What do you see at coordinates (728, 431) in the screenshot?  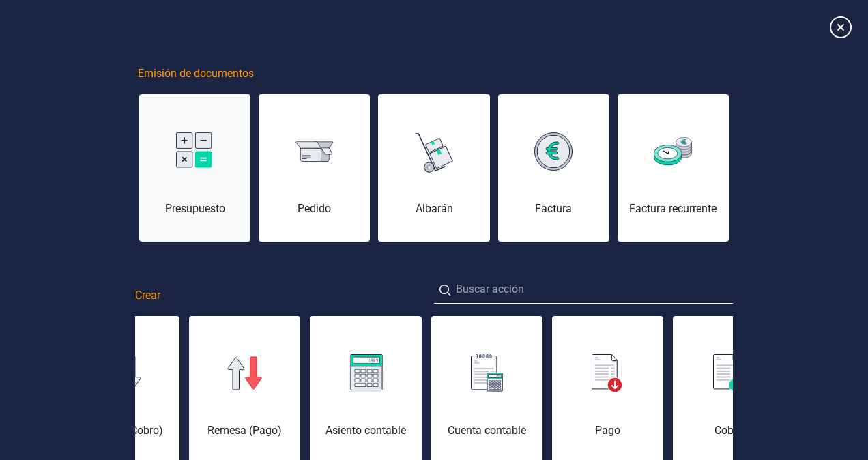 I see `div: Cobro` at bounding box center [728, 431].